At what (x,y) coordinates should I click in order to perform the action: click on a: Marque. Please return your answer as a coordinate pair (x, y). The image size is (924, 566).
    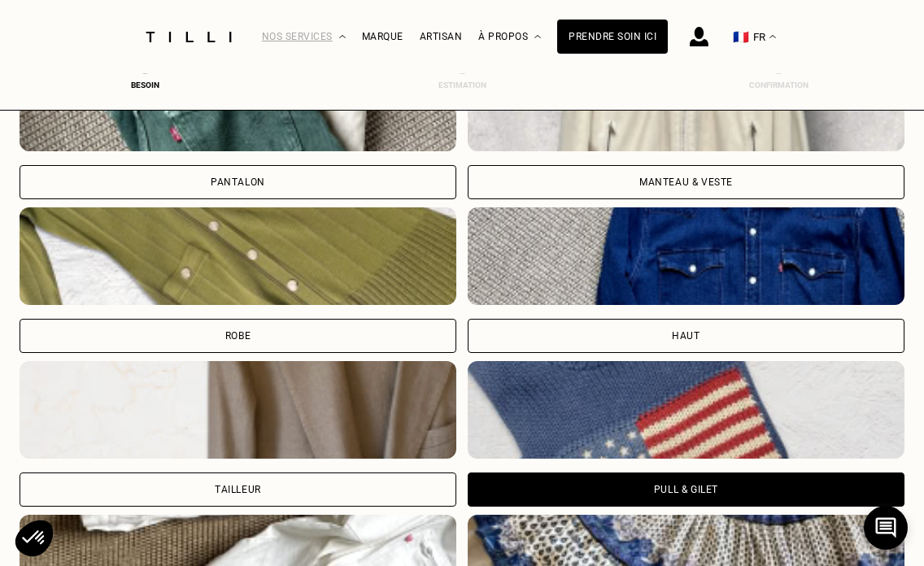
    Looking at the image, I should click on (382, 36).